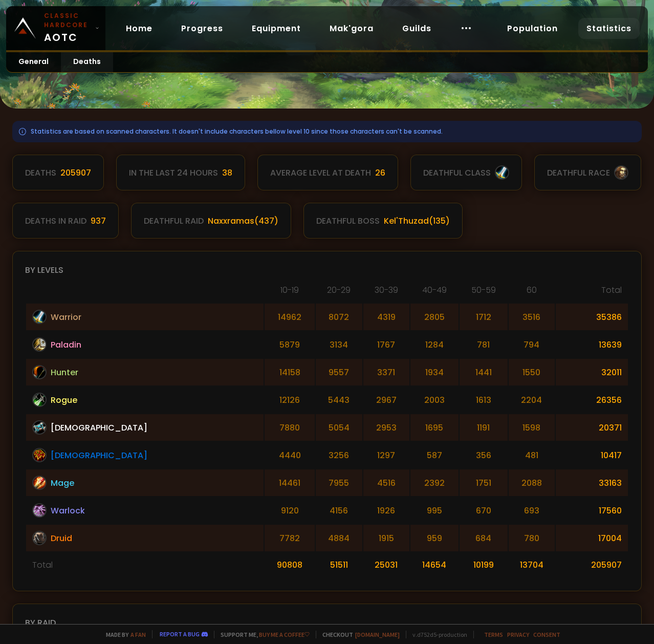 The image size is (654, 644). What do you see at coordinates (180, 633) in the screenshot?
I see `a: Report a bug` at bounding box center [180, 633].